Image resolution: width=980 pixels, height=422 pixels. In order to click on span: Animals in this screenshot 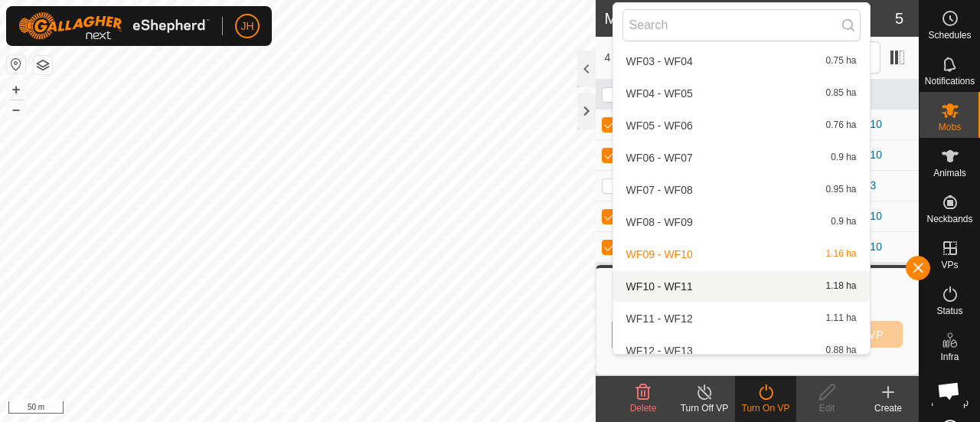, I will do `click(950, 173)`.